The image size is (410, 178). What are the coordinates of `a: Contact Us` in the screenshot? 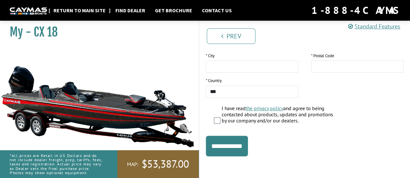 It's located at (217, 10).